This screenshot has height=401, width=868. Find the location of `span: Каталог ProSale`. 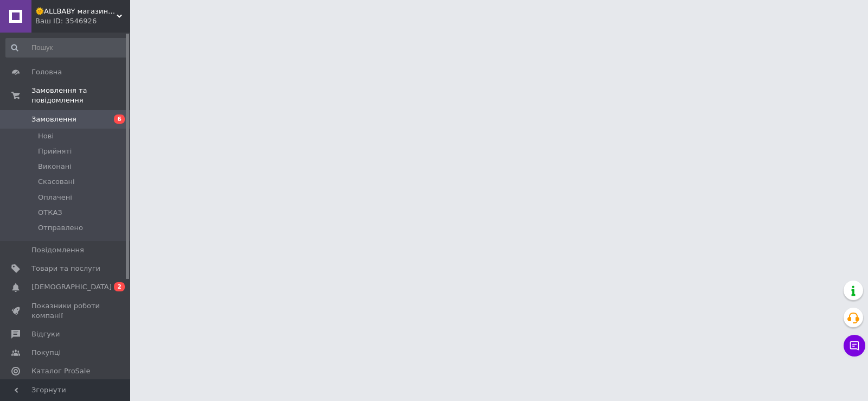

span: Каталог ProSale is located at coordinates (61, 372).